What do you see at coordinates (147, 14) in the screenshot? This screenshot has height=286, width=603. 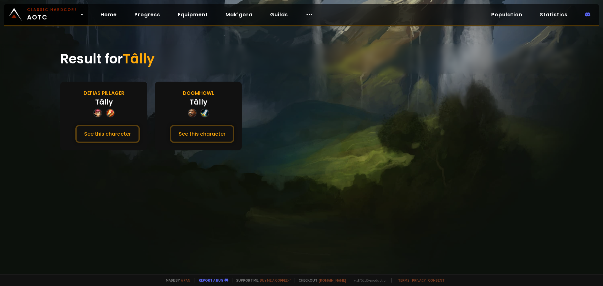 I see `a: Progress` at bounding box center [147, 14].